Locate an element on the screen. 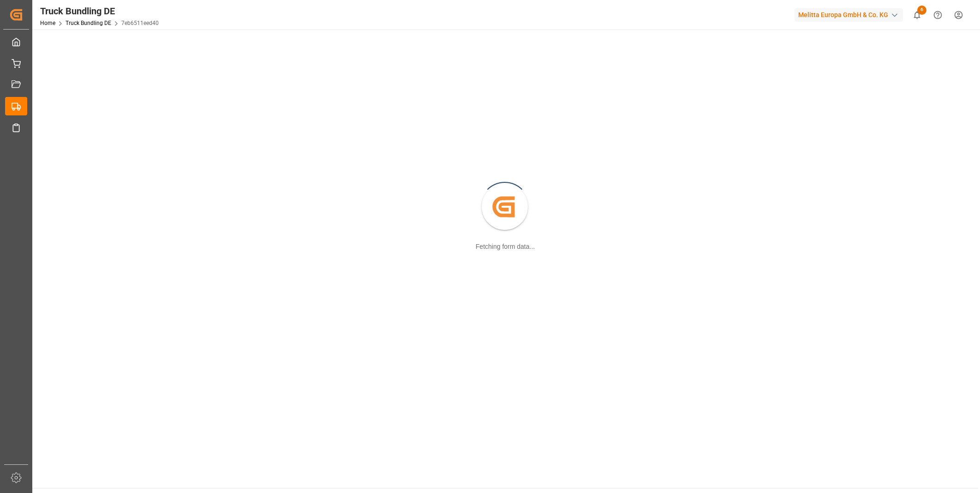  div: Truck Bundling DE is located at coordinates (99, 11).